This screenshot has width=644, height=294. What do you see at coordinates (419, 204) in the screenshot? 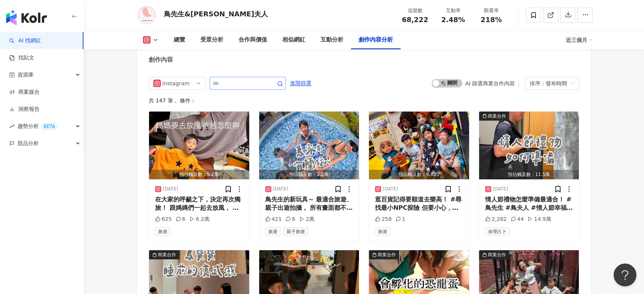
I see `div: 逛百貨記得要順道去樂高！ #尋找最小NPC探險 但要小心，小孩很容易喜歡🤣 爸媽再次被洗劫～ #你的遊戲由你主宰 #LEGOGaming #thankyoulego #台灣樂高` at bounding box center [419, 204].